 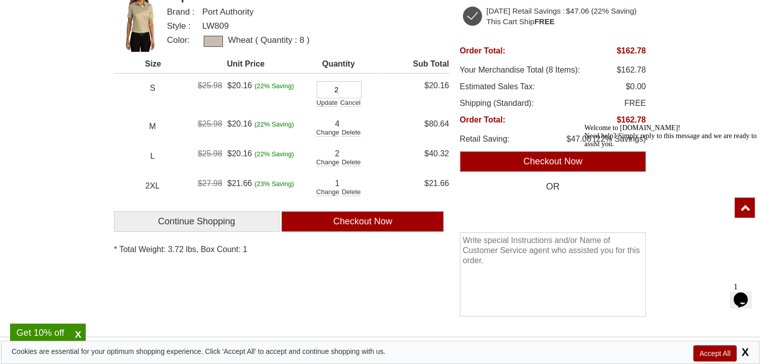 What do you see at coordinates (362, 221) in the screenshot?
I see `input: Checkout Now` at bounding box center [362, 221].